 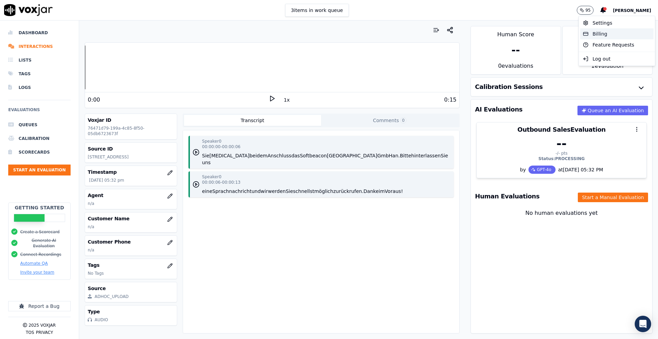 What do you see at coordinates (313, 156) in the screenshot?
I see `button: Softbeacon` at bounding box center [313, 156].